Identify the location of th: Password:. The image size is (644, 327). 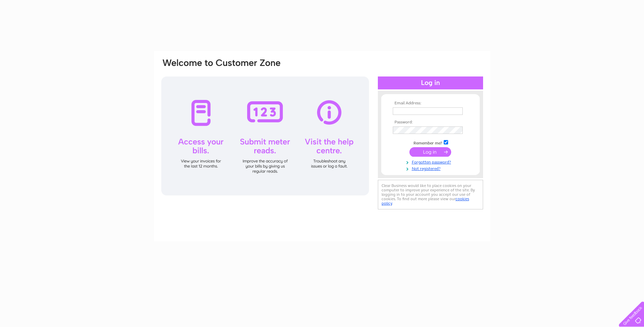
(430, 122).